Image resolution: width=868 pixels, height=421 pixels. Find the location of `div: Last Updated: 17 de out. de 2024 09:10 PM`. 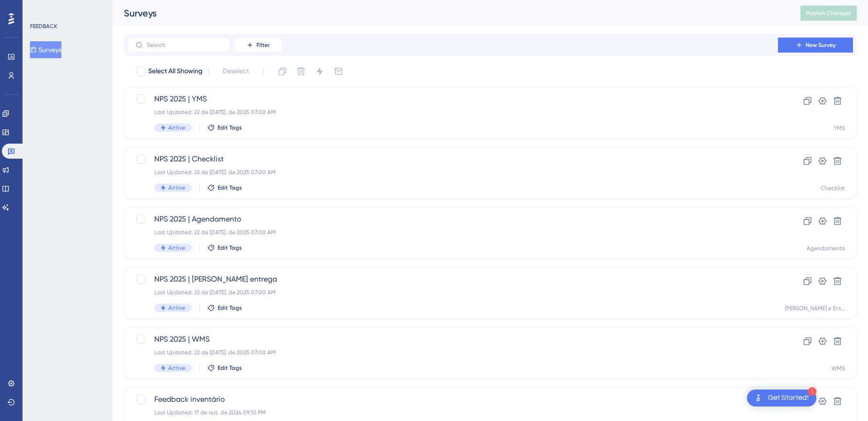

div: Last Updated: 17 de out. de 2024 09:10 PM is located at coordinates (453, 413).